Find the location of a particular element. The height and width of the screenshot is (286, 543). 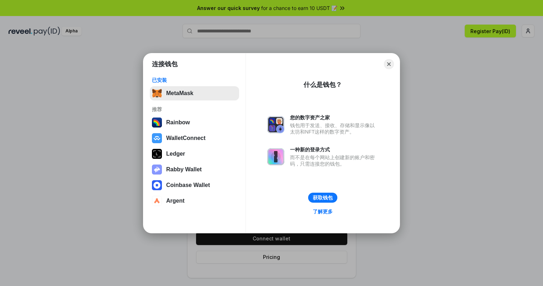

h1: 连接钱包 is located at coordinates (165, 64).